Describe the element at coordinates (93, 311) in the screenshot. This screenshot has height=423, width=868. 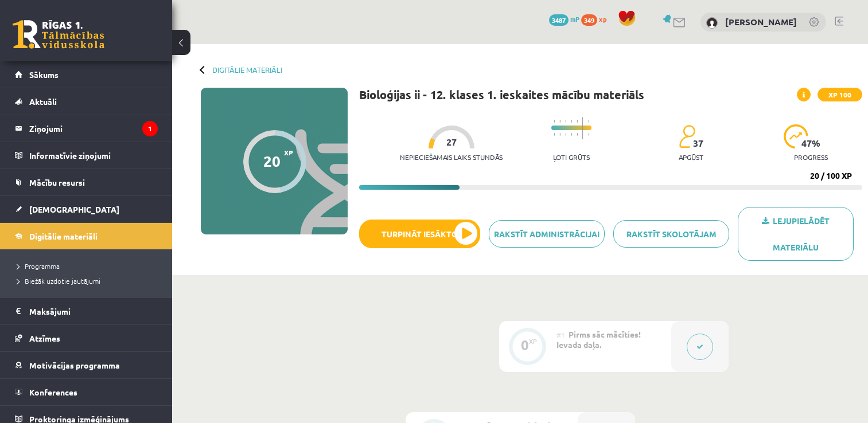
I see `legend: Maksājumi` at that location.